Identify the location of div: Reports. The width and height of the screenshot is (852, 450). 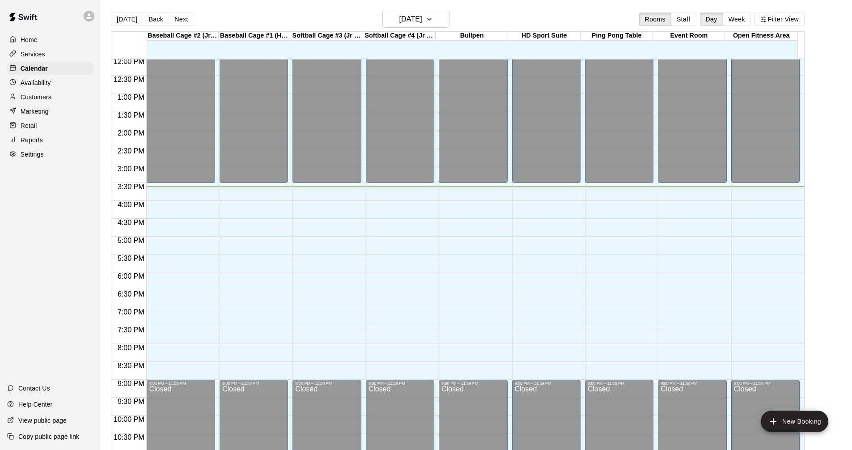
(50, 140).